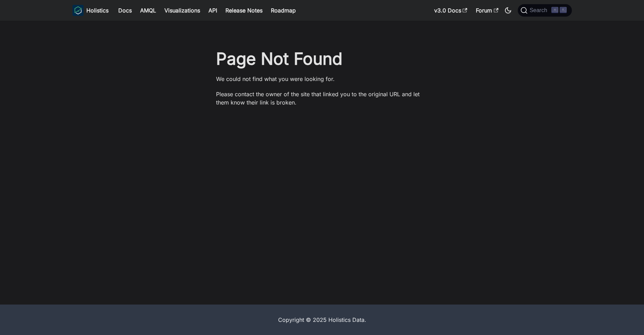 Image resolution: width=644 pixels, height=335 pixels. Describe the element at coordinates (283, 10) in the screenshot. I see `a: Roadmap` at that location.